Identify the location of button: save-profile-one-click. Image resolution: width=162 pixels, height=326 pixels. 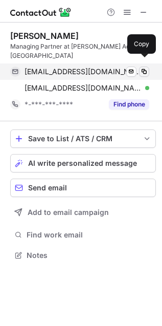
(83, 139).